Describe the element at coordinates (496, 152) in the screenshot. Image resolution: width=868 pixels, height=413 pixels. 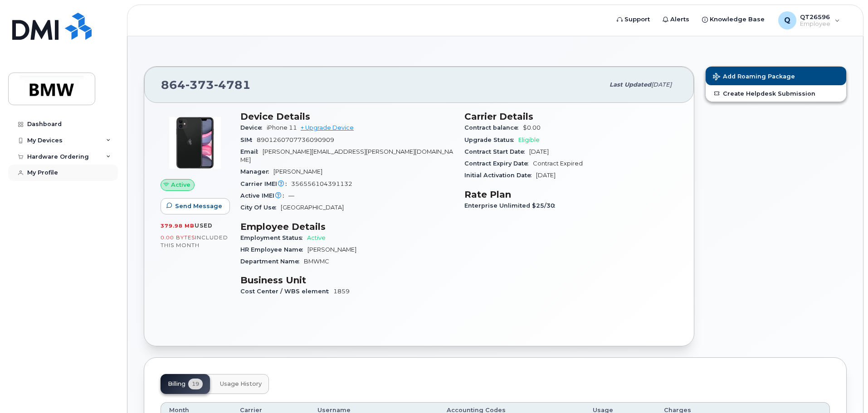
I see `span: Contract Start Date` at that location.